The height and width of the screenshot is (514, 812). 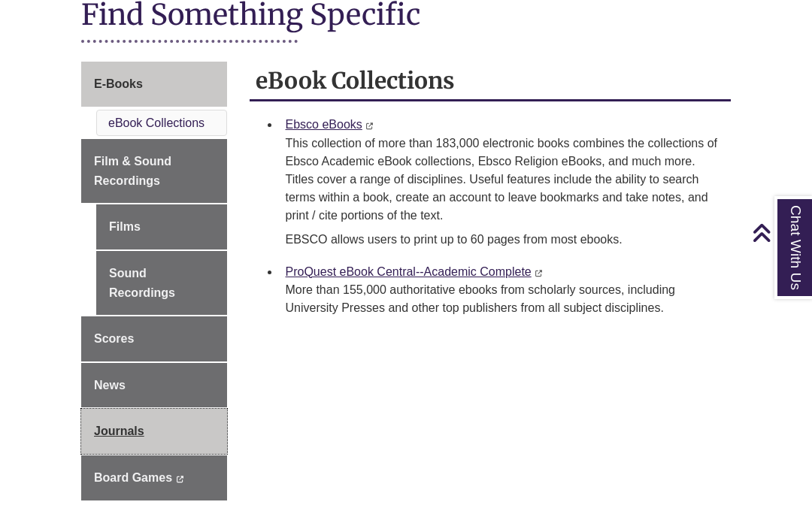 What do you see at coordinates (154, 281) in the screenshot?
I see `div: Guide Page Menu` at bounding box center [154, 281].